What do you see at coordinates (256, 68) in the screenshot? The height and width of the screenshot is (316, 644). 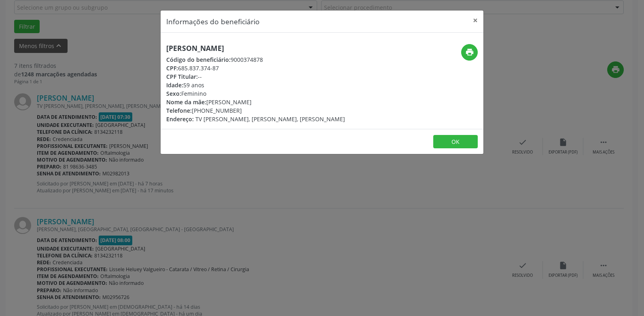 I see `div: 685.837.374-87` at bounding box center [256, 68].